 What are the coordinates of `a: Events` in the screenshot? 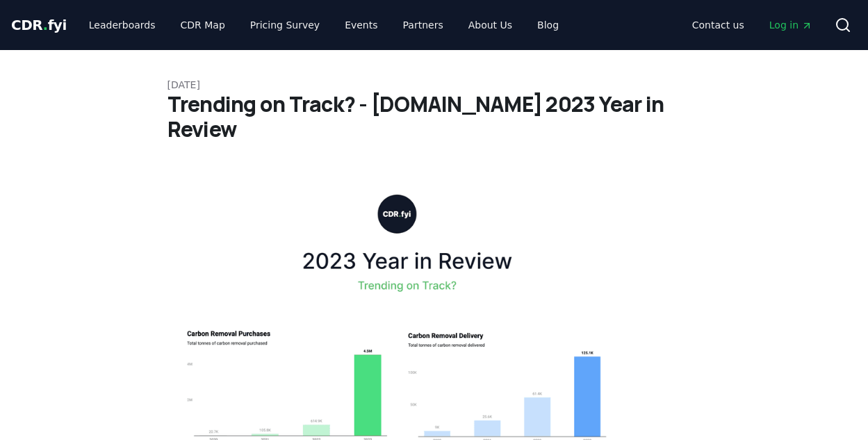 It's located at (360, 25).